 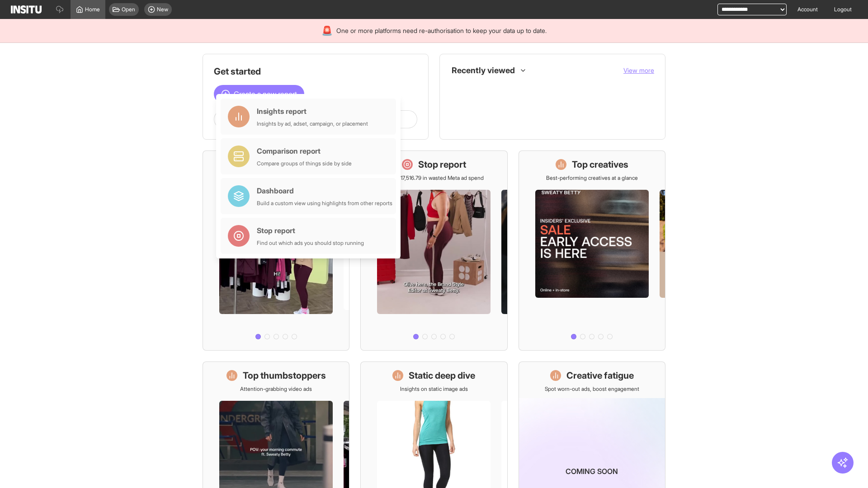 What do you see at coordinates (592, 178) in the screenshot?
I see `p: Best-performing creatives at a glance` at bounding box center [592, 178].